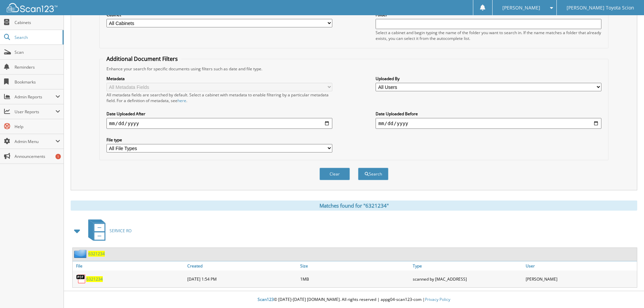 This screenshot has width=644, height=308. What do you see at coordinates (220, 123) in the screenshot?
I see `input: start` at bounding box center [220, 123].